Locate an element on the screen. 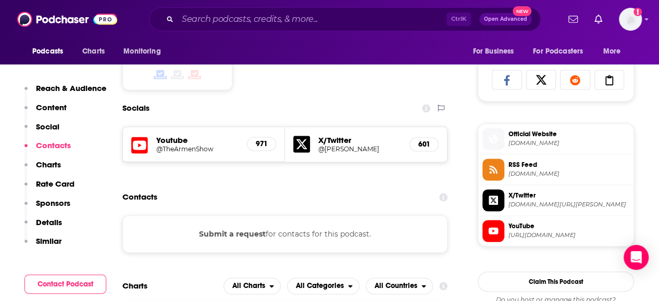 The width and height of the screenshot is (659, 301). button: Reach & Audience is located at coordinates (65, 93).